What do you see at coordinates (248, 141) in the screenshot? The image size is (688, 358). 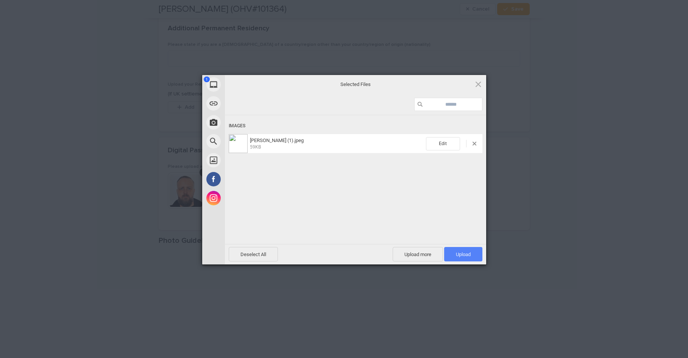 I see `div: Web Search` at bounding box center [248, 141].